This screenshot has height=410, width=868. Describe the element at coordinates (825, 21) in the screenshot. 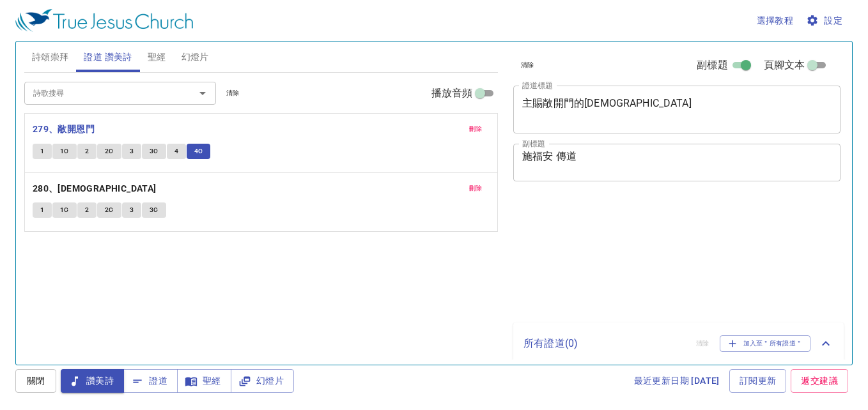

I see `button: 設定` at that location.